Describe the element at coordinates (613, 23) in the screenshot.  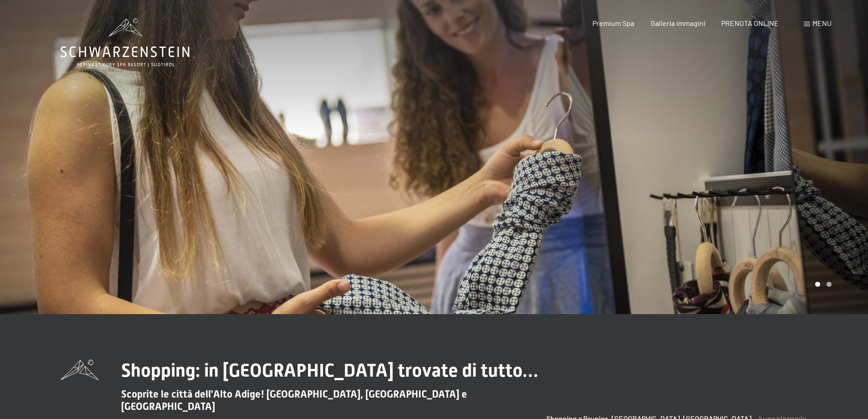
I see `a: Premium Spa` at that location.